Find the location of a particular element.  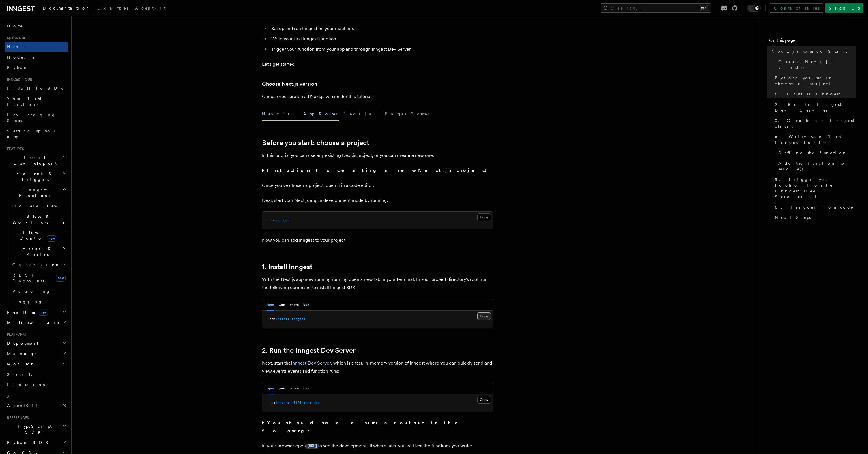

button: Manage is located at coordinates (36, 354).